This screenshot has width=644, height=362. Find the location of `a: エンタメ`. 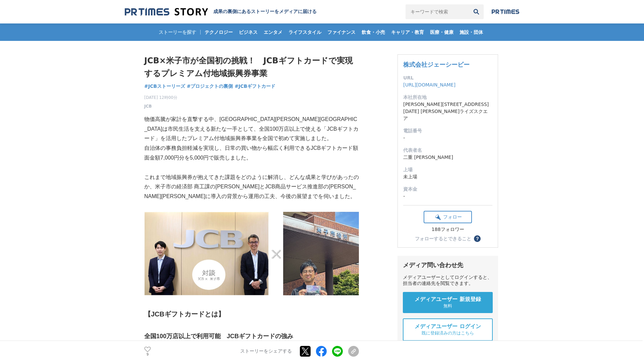

a: エンタメ is located at coordinates (273, 32).